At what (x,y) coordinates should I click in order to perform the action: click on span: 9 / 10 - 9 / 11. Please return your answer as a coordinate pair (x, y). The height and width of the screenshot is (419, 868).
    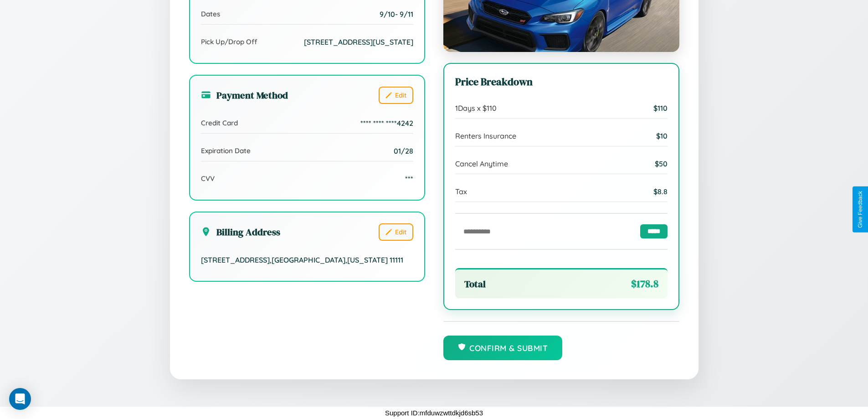
    Looking at the image, I should click on (396, 14).